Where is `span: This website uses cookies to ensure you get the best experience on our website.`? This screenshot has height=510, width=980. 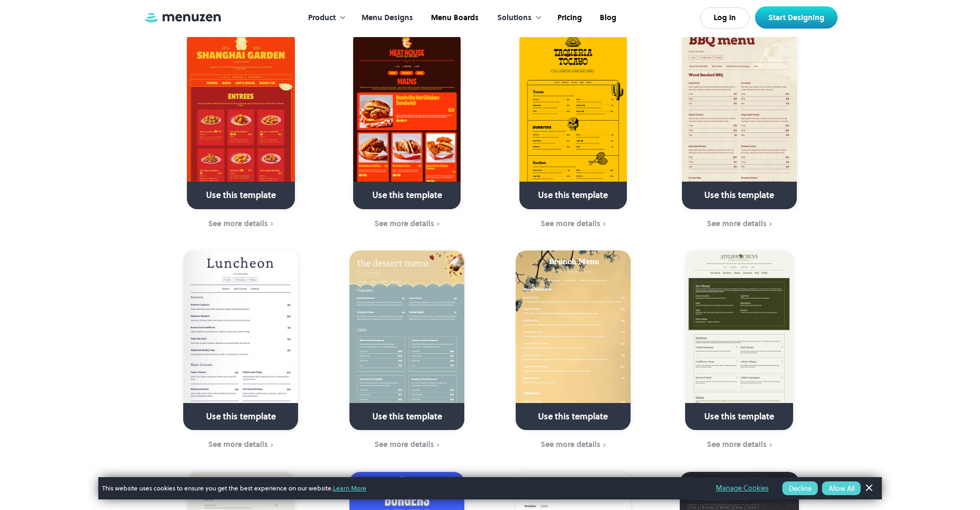 span: This website uses cookies to ensure you get the best experience on our website. is located at coordinates (402, 488).